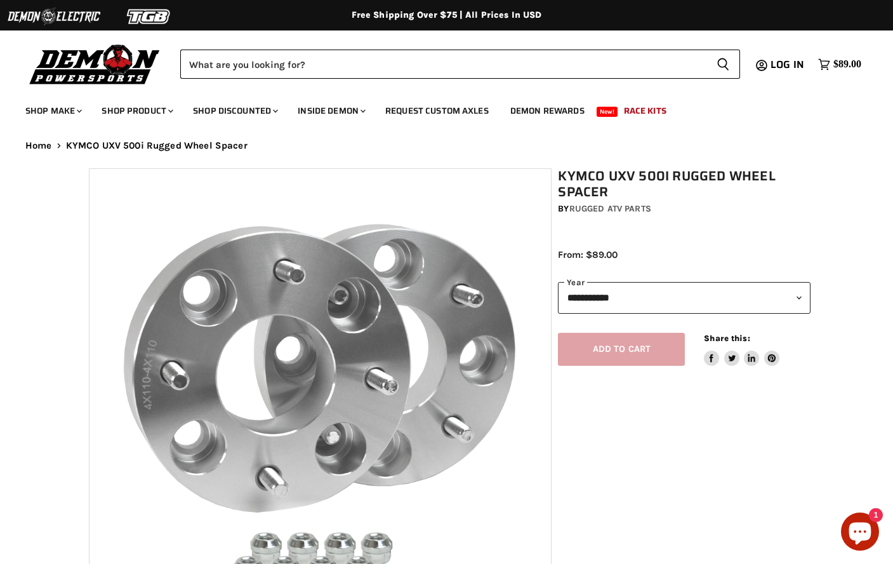 The width and height of the screenshot is (893, 564). Describe the element at coordinates (684, 297) in the screenshot. I see `select: year` at that location.